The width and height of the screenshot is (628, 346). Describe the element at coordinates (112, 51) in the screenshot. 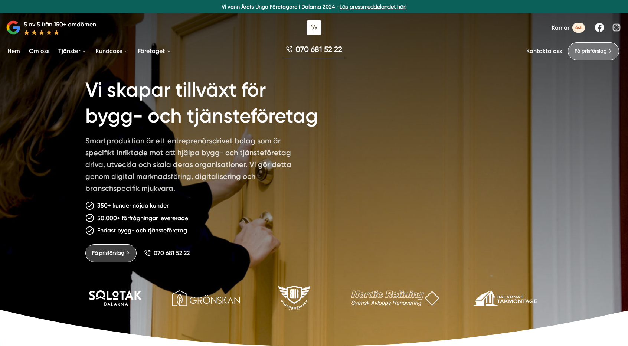

I see `a: Kundcase` at that location.